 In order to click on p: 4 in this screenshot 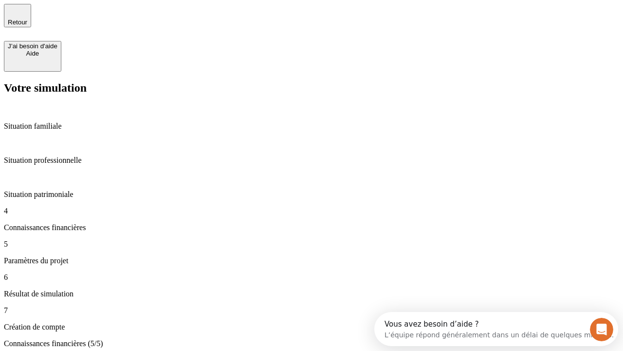, I will do `click(312, 211)`.